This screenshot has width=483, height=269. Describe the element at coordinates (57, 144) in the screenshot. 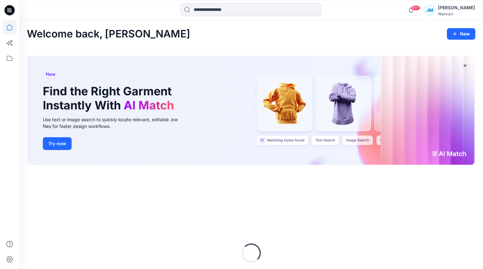

I see `button: Try now` at that location.